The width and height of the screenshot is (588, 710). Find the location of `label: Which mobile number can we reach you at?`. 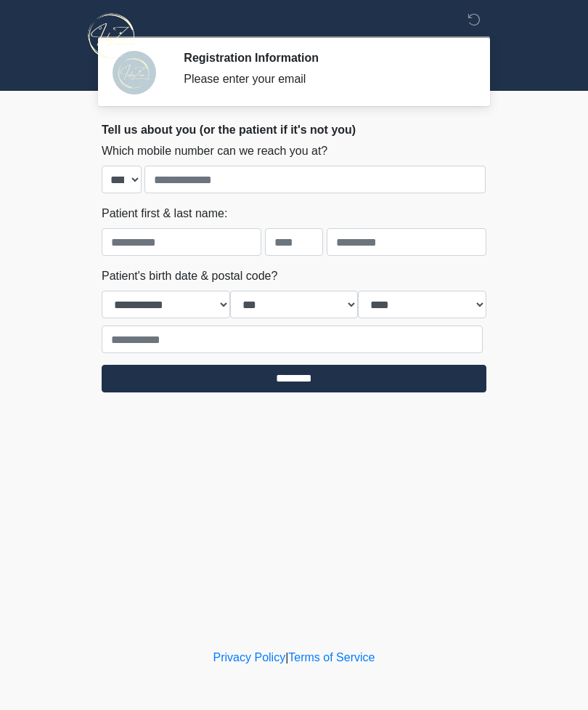

label: Which mobile number can we reach you at? is located at coordinates (214, 151).